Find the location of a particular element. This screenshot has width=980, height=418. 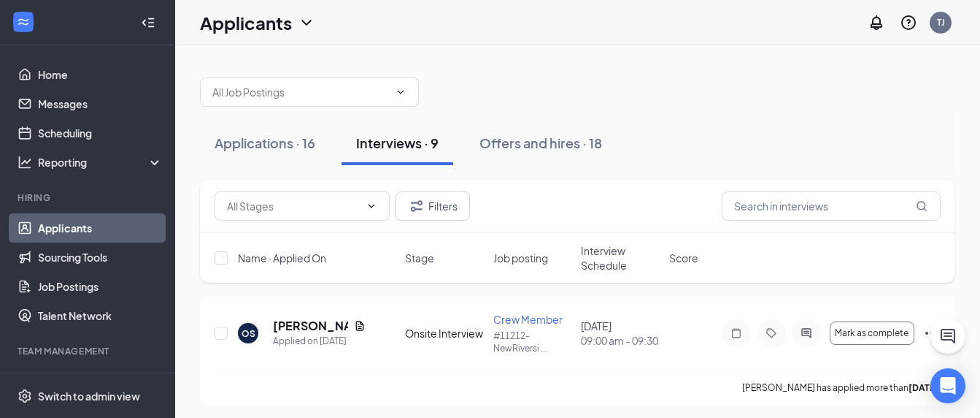

div: Onsite Interview is located at coordinates (444, 333).